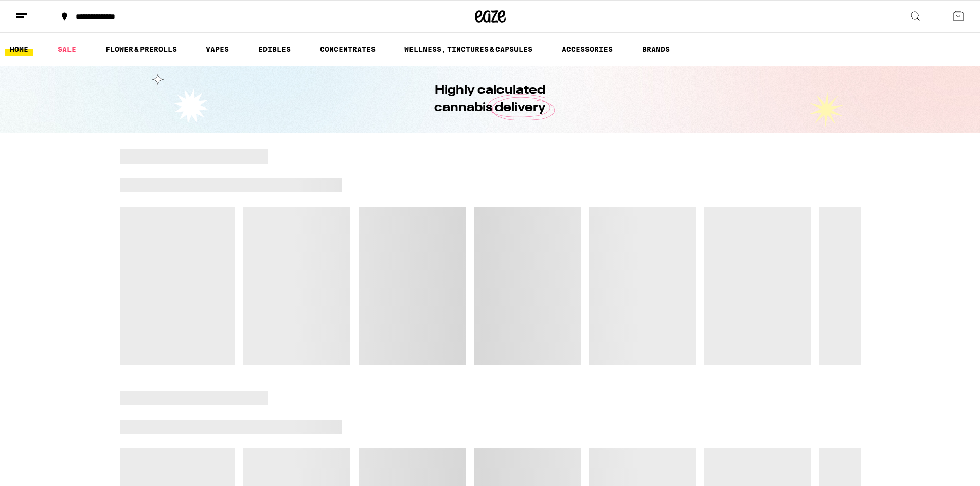  What do you see at coordinates (587, 50) in the screenshot?
I see `a: ACCESSORIES` at bounding box center [587, 50].